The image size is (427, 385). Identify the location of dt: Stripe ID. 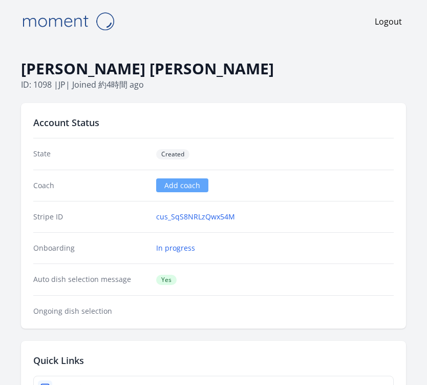
(91, 217).